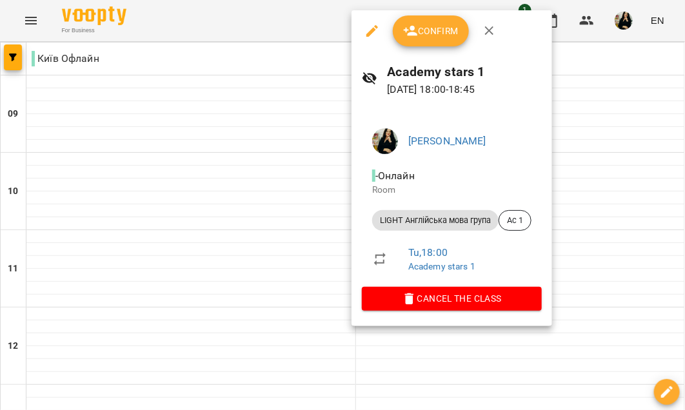  I want to click on span: Cancel the class, so click(452, 299).